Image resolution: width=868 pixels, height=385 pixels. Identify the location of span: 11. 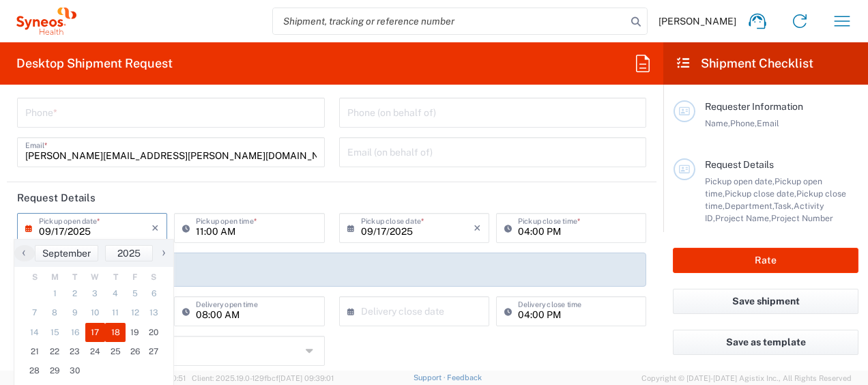
(115, 313).